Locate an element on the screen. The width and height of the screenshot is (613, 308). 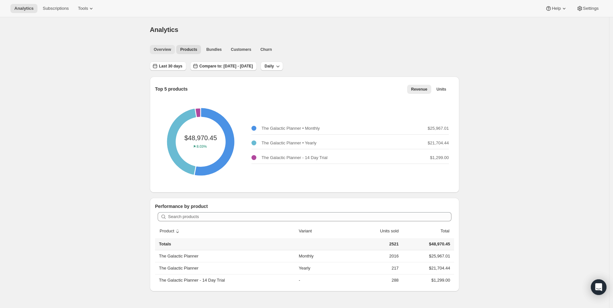
span: Overview is located at coordinates (162, 50).